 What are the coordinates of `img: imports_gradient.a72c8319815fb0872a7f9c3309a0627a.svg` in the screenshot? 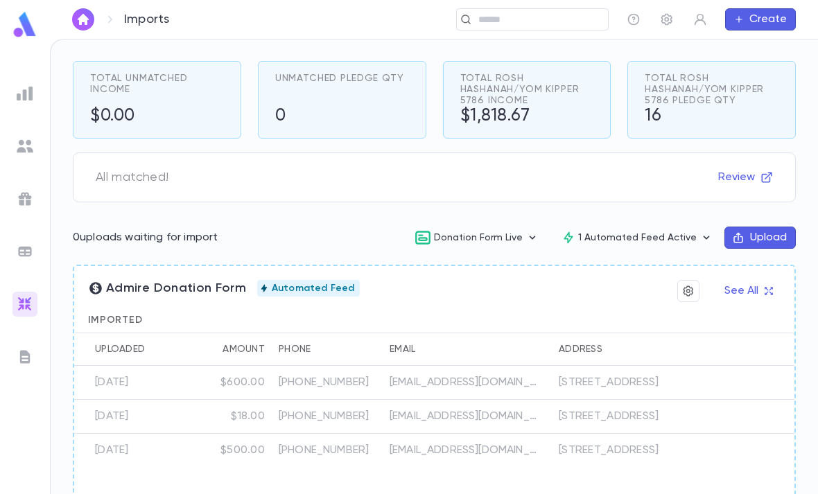 It's located at (25, 304).